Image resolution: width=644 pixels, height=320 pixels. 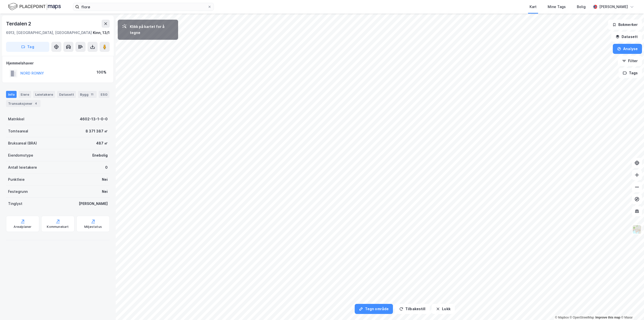 What do you see at coordinates (19, 24) in the screenshot?
I see `div: Terdalen 2` at bounding box center [19, 24].